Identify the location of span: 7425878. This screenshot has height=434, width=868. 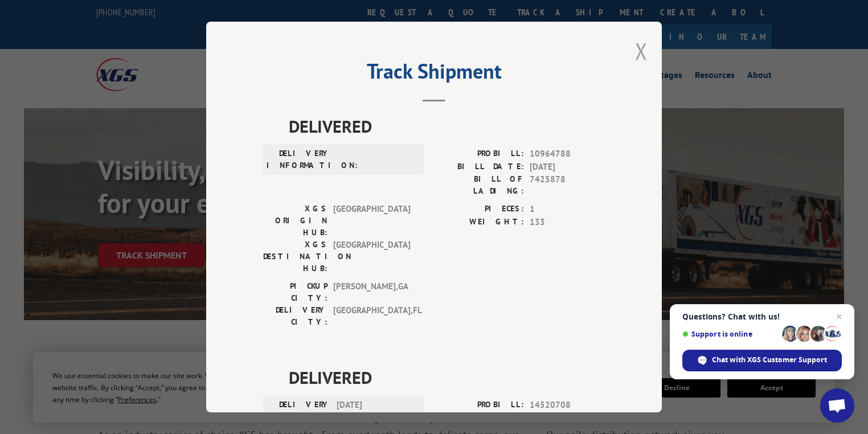
(567, 185).